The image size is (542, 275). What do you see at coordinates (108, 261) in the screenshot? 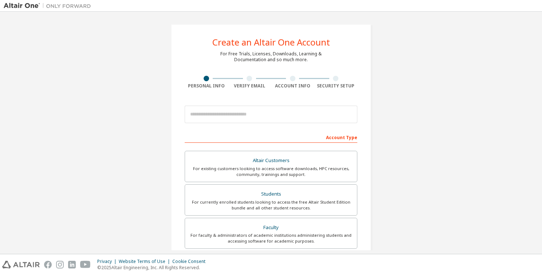
I see `div: Privacy` at bounding box center [108, 261].